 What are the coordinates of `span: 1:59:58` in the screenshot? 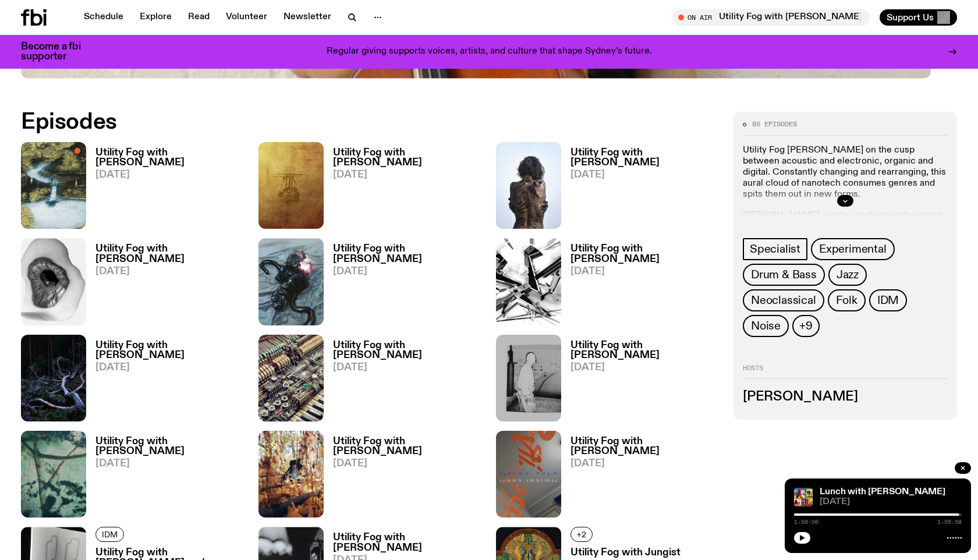 It's located at (949, 522).